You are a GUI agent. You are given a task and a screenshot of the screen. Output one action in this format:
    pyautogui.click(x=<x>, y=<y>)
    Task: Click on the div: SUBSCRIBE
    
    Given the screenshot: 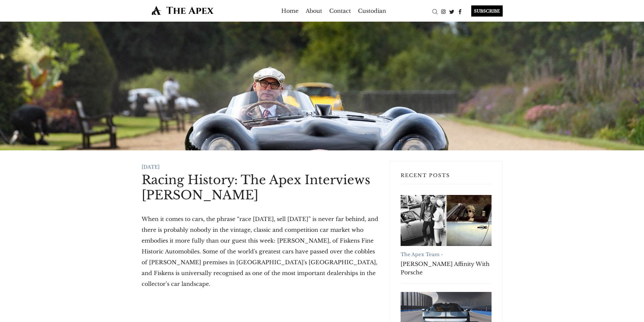 What is the action you would take?
    pyautogui.click(x=486, y=11)
    